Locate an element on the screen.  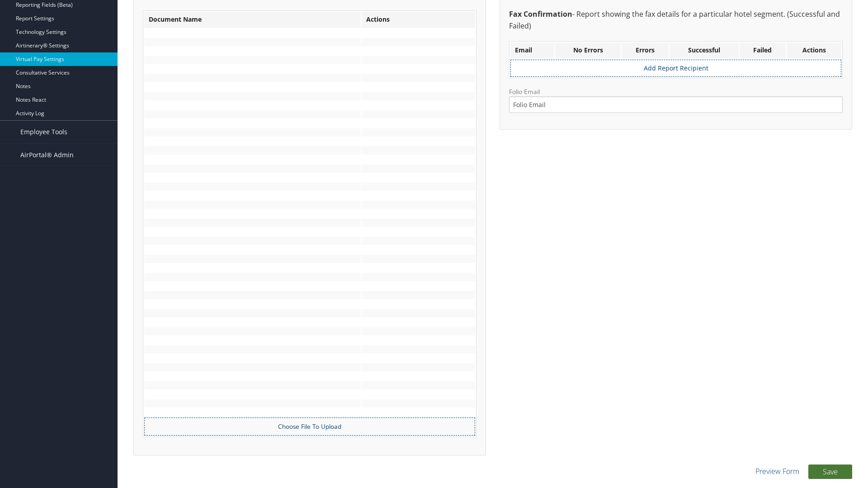
th: Errors is located at coordinates (645, 50).